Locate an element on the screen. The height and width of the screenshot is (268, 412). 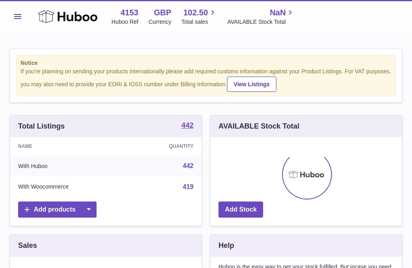
th: Quantity is located at coordinates (165, 146).